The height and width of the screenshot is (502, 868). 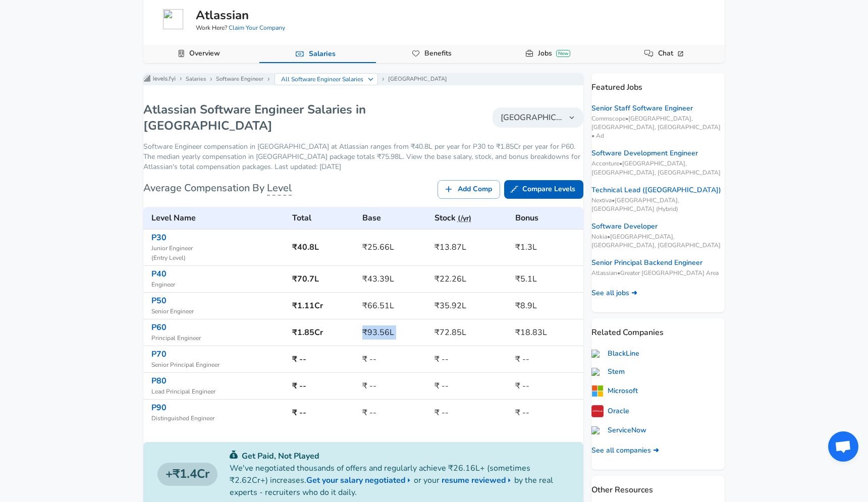 I want to click on a: Chat, so click(x=671, y=53).